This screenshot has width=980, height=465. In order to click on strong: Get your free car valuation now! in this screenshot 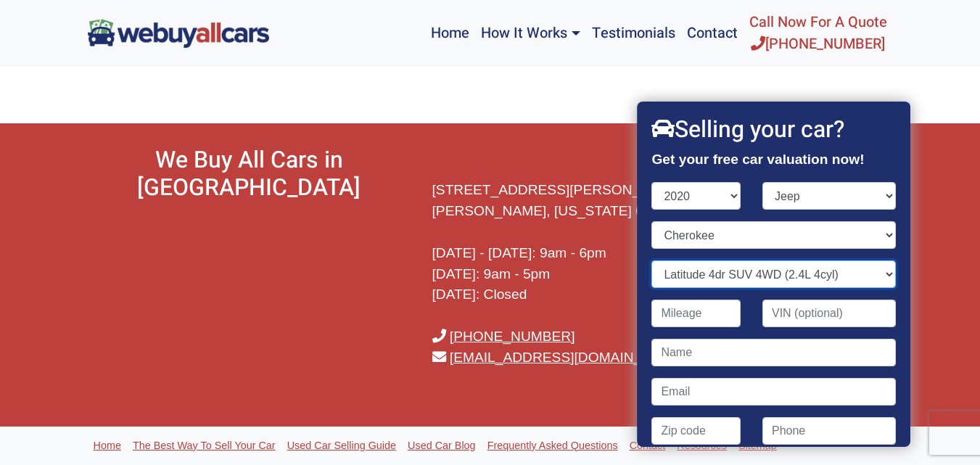, I will do `click(758, 159)`.